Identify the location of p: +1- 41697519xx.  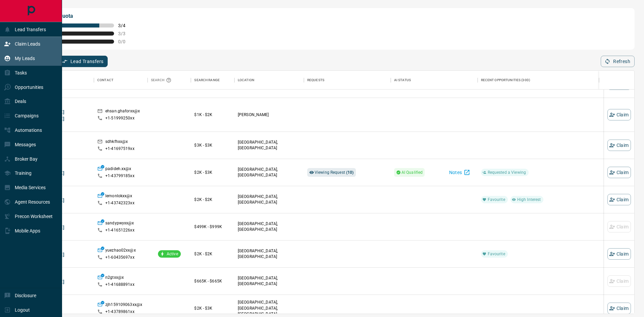
(119, 149).